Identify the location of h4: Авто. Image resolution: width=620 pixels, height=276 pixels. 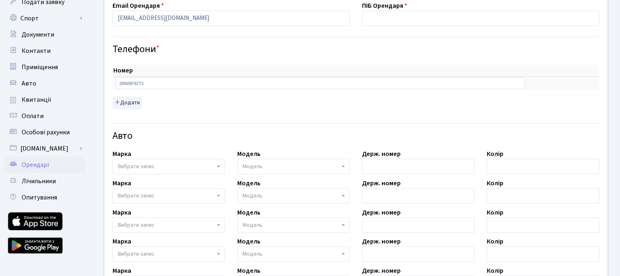
(356, 136).